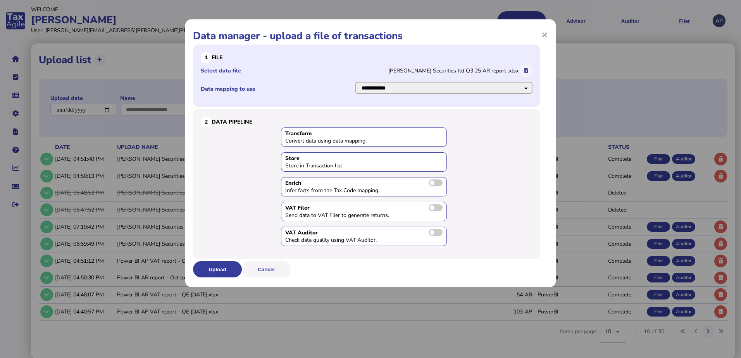 The image size is (741, 358). What do you see at coordinates (436, 233) in the screenshot?
I see `label: Send transactions to VAT Auditor` at bounding box center [436, 233].